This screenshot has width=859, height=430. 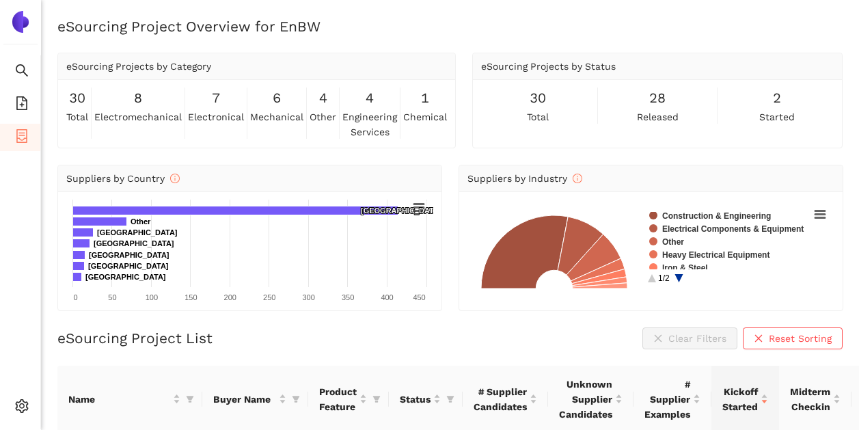 What do you see at coordinates (415, 399) in the screenshot?
I see `span: Status` at bounding box center [415, 399].